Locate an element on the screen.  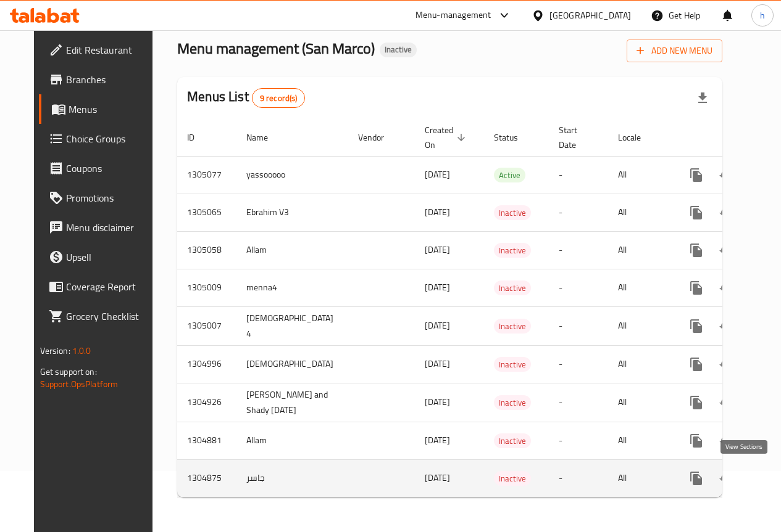
span: 9 record(s) is located at coordinates (279, 98).